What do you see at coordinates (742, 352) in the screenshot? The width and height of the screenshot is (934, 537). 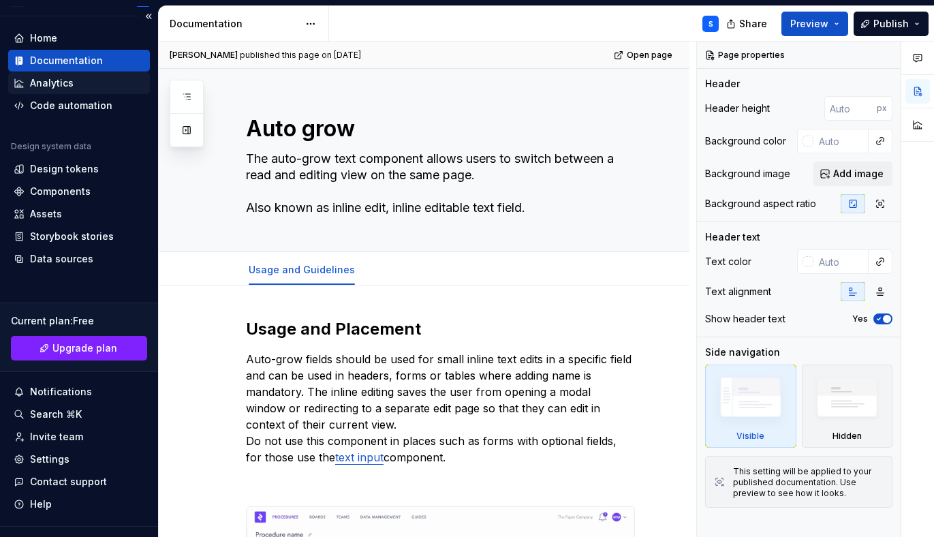 I see `div: Side navigation` at bounding box center [742, 352].